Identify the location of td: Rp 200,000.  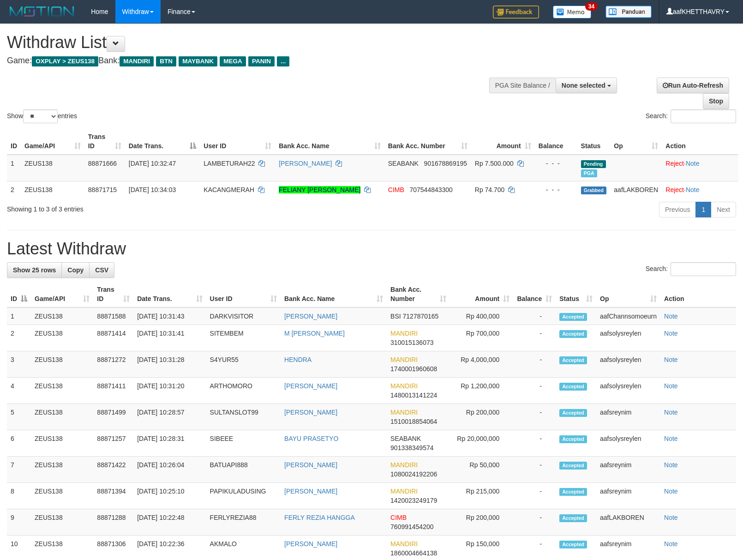
(482, 522).